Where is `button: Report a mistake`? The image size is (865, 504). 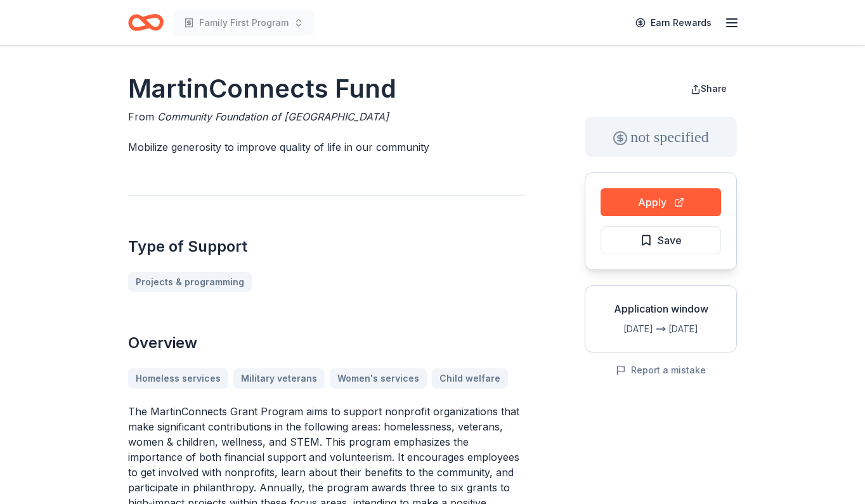 button: Report a mistake is located at coordinates (661, 370).